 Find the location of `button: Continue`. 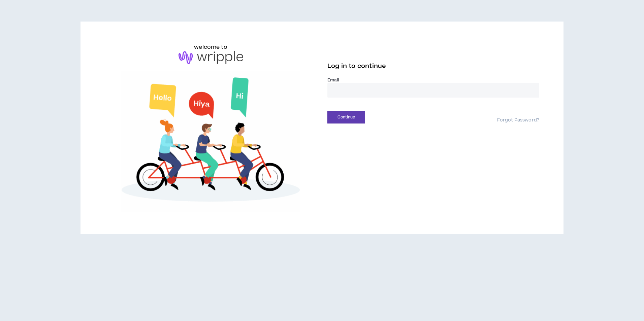

button: Continue is located at coordinates (346, 117).